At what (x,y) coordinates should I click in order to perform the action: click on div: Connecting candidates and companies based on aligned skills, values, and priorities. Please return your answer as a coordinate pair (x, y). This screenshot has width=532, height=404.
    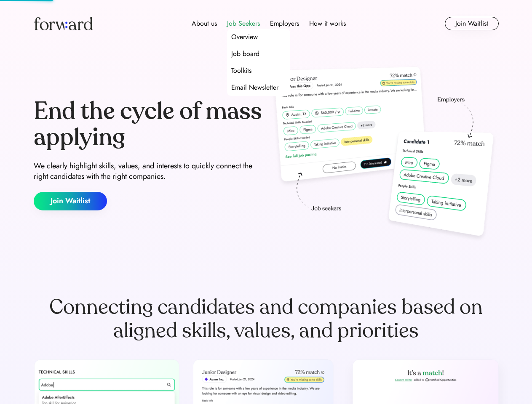
    Looking at the image, I should click on (266, 319).